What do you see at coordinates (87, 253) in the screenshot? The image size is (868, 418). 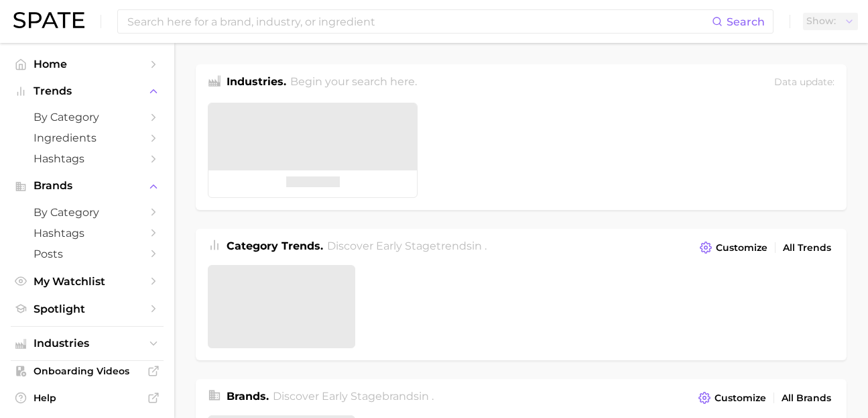 I see `a: Posts` at bounding box center [87, 253].